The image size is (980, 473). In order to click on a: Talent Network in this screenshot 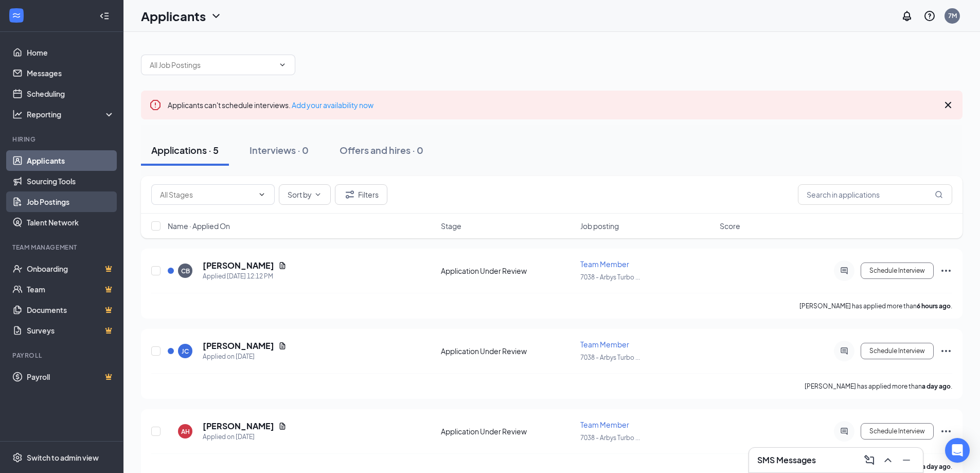, I will do `click(70, 222)`.